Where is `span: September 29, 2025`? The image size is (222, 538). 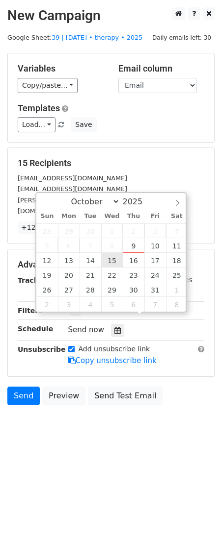
span: September 29, 2025 is located at coordinates (69, 231).